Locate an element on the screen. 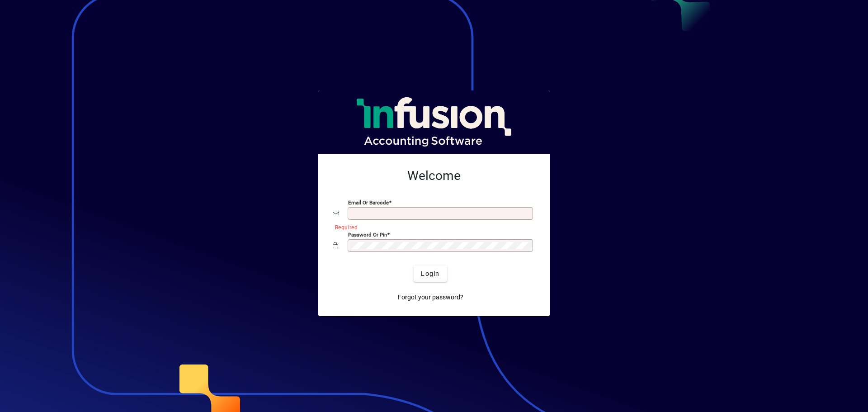 The height and width of the screenshot is (412, 868). mat-label: Password or Pin is located at coordinates (367, 235).